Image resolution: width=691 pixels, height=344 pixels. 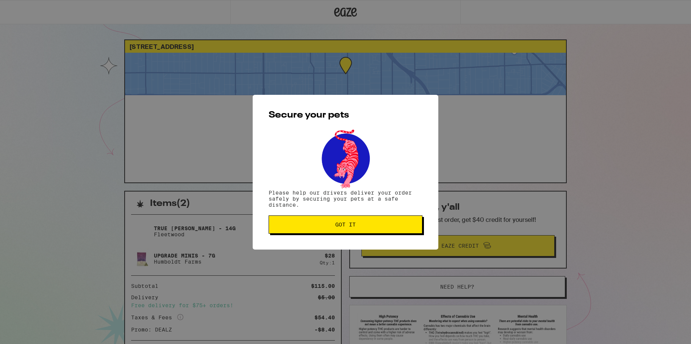 What do you see at coordinates (346, 158) in the screenshot?
I see `img: pets` at bounding box center [346, 158].